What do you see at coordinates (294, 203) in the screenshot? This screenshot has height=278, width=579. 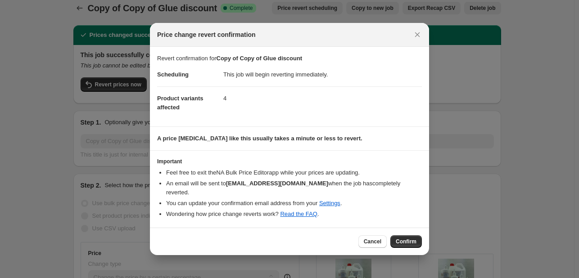 I see `li: You can update your confirmation email address from your .` at bounding box center [294, 203].